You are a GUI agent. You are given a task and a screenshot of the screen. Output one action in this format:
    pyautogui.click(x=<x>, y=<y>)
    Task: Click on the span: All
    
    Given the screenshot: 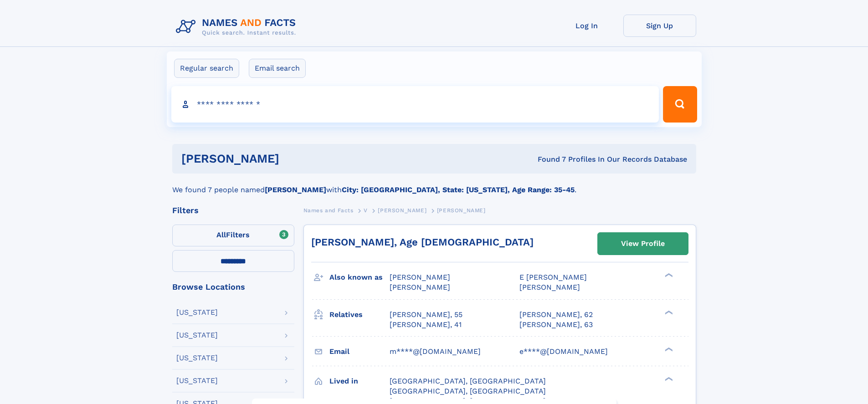 What is the action you would take?
    pyautogui.click(x=221, y=235)
    